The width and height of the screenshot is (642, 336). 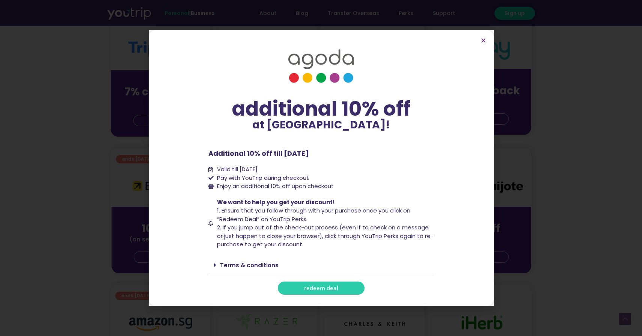 What do you see at coordinates (321, 288) in the screenshot?
I see `a: redeem deal` at bounding box center [321, 288].